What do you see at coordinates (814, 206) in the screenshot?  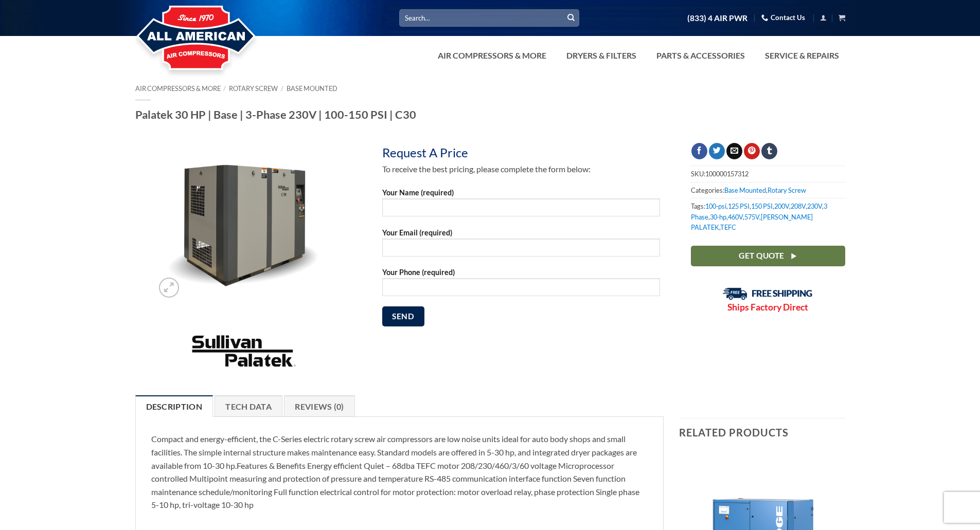 I see `a: 230V` at bounding box center [814, 206].